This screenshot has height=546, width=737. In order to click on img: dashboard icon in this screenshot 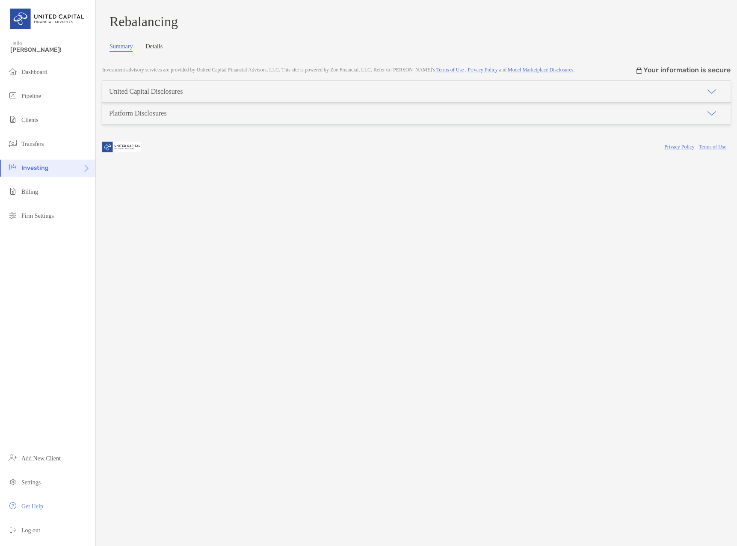, I will do `click(13, 71)`.